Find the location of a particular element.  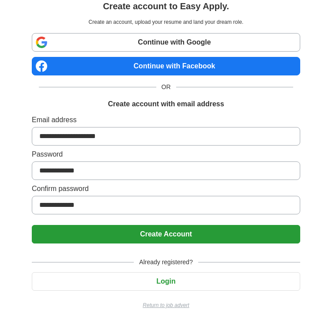

a: Login is located at coordinates (166, 281).